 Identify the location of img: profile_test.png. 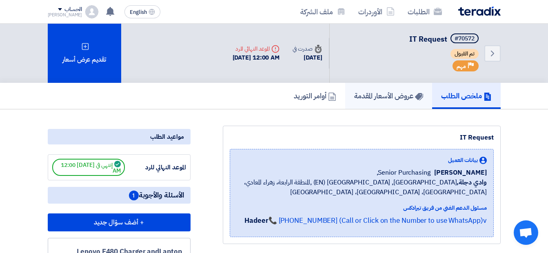
(92, 12).